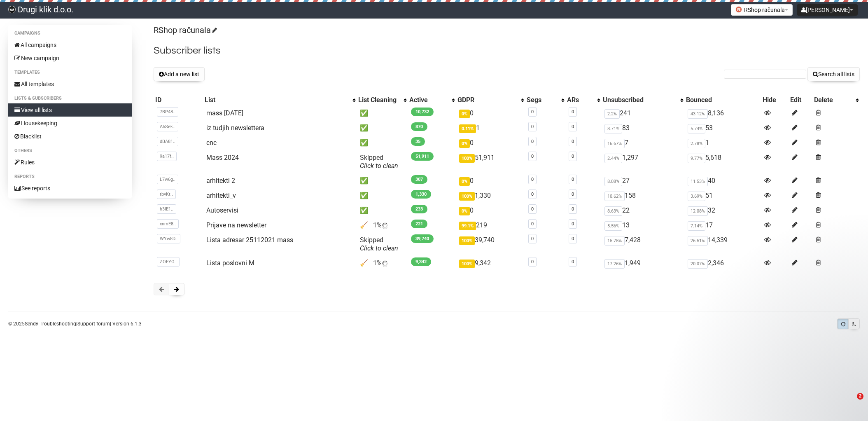  Describe the element at coordinates (643, 162) in the screenshot. I see `td: 1,297` at that location.